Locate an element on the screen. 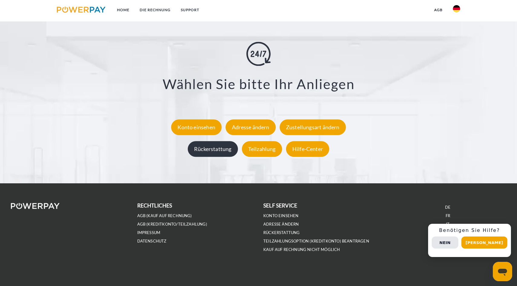 The width and height of the screenshot is (517, 286). button: Nein is located at coordinates (445, 243).